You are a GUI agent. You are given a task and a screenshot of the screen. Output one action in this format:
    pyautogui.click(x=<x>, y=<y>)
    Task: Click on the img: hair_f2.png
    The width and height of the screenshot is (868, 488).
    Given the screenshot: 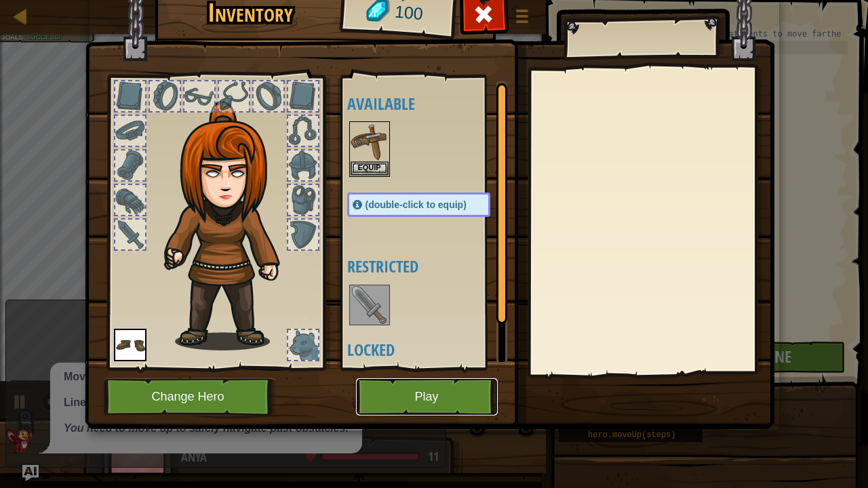 What is the action you would take?
    pyautogui.click(x=230, y=226)
    